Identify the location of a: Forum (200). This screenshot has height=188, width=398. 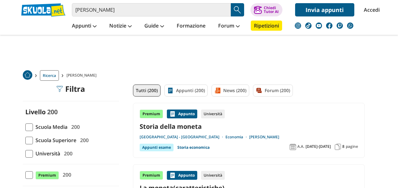
(273, 91).